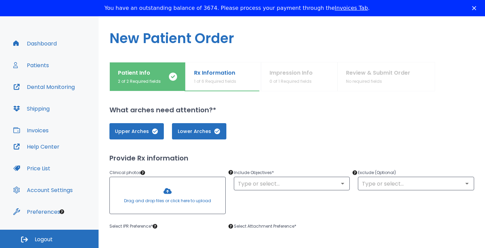  Describe the element at coordinates (37, 212) in the screenshot. I see `button: Preferences` at that location.